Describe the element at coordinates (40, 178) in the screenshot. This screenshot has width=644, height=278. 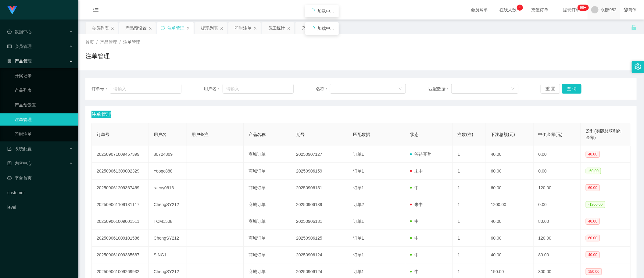
I see `a: 图标: dashboard平台首页` at that location.